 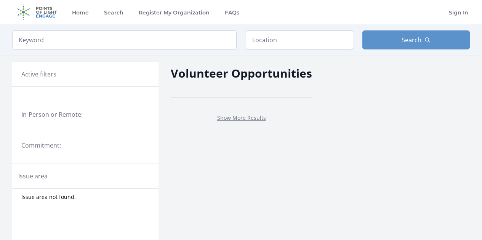 What do you see at coordinates (241, 118) in the screenshot?
I see `a: Show More Results` at bounding box center [241, 118].